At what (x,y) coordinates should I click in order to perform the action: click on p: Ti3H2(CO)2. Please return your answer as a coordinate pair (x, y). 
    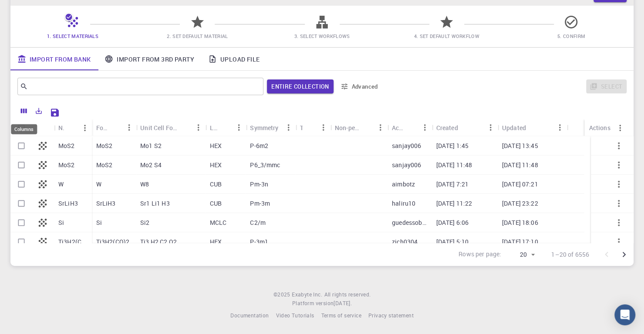
    Looking at the image, I should click on (73, 241).